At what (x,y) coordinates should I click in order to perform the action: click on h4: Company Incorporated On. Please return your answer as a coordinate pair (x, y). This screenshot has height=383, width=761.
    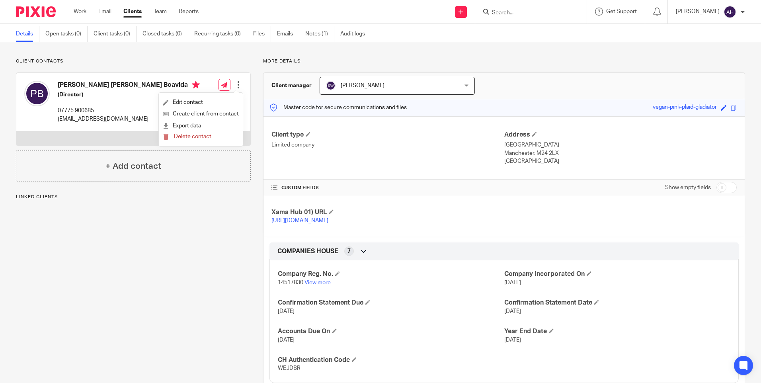
    Looking at the image, I should click on (617, 274).